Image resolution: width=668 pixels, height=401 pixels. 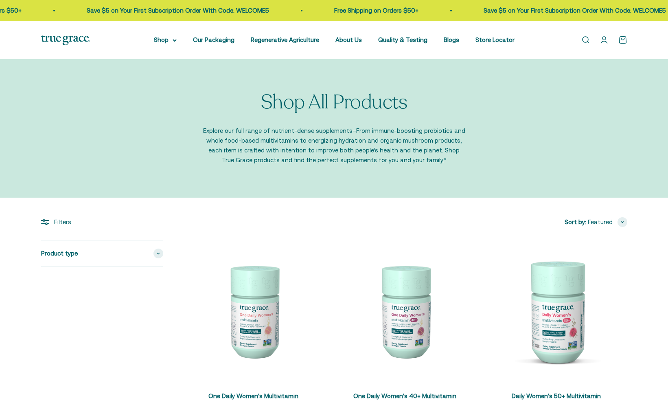 I want to click on a: Regenerative Agriculture, so click(x=285, y=39).